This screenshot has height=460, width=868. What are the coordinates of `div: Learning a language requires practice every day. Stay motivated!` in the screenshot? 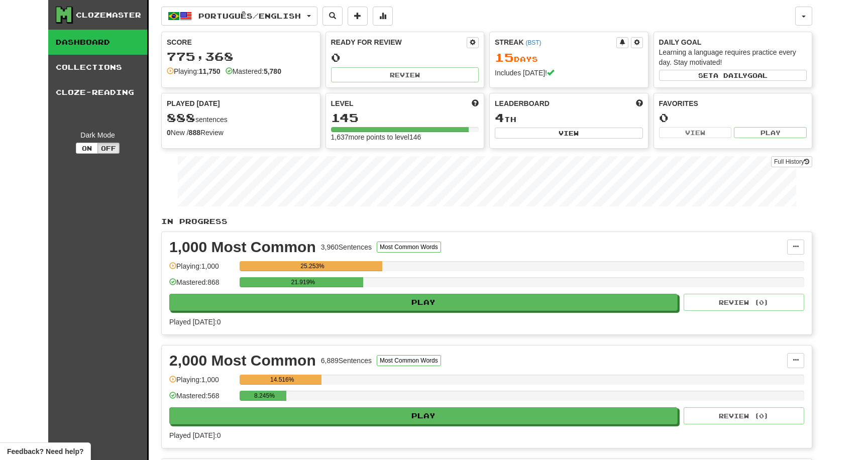 It's located at (733, 57).